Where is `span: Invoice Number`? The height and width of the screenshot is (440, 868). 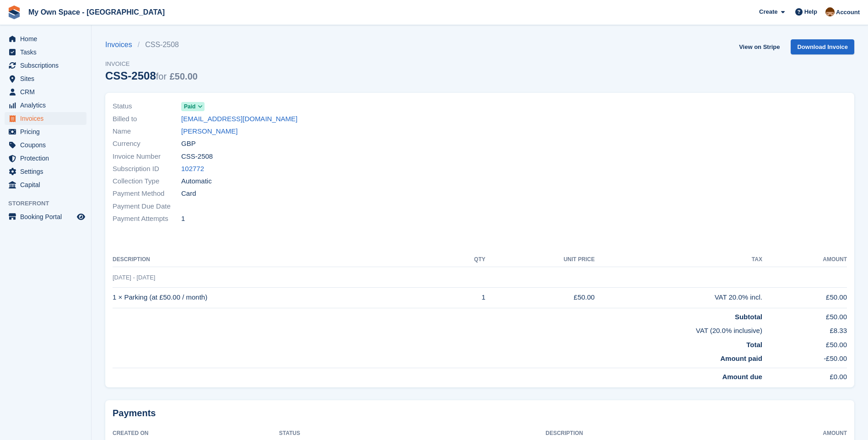 span: Invoice Number is located at coordinates (147, 157).